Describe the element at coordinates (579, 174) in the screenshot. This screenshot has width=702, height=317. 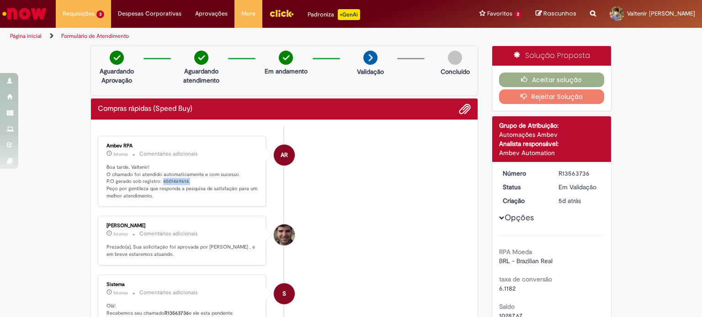
I see `div: R13563736` at that location.